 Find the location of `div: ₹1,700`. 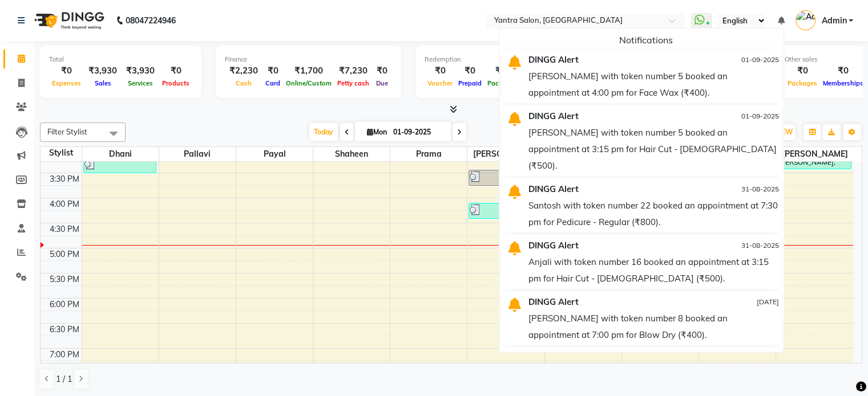

div: ₹1,700 is located at coordinates (309, 71).